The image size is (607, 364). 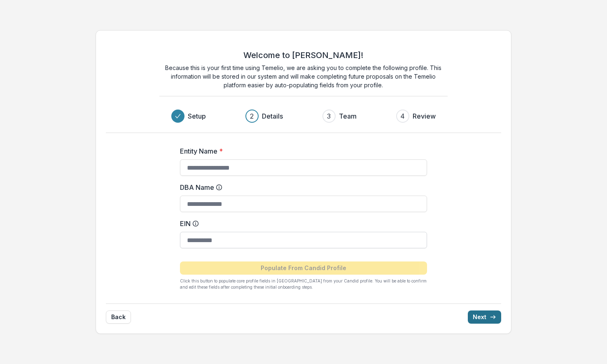 I want to click on div: 4, so click(x=402, y=116).